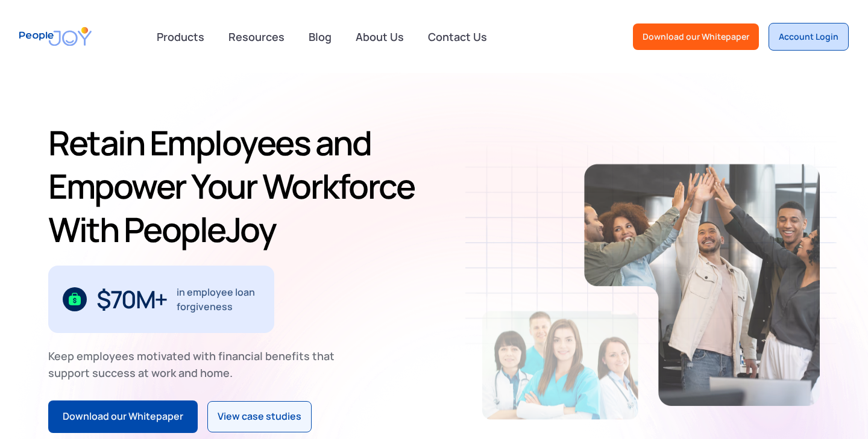  I want to click on a: View case studies, so click(259, 417).